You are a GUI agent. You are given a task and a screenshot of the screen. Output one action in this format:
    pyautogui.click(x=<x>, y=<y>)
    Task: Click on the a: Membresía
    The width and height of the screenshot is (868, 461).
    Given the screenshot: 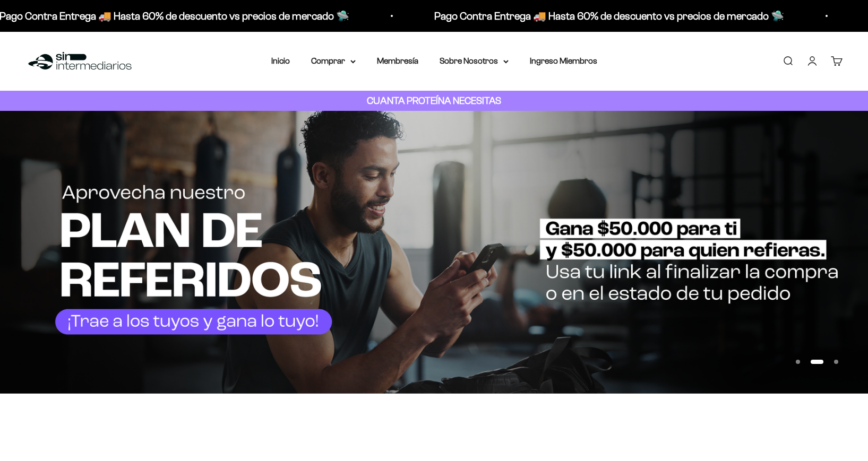 What is the action you would take?
    pyautogui.click(x=398, y=61)
    